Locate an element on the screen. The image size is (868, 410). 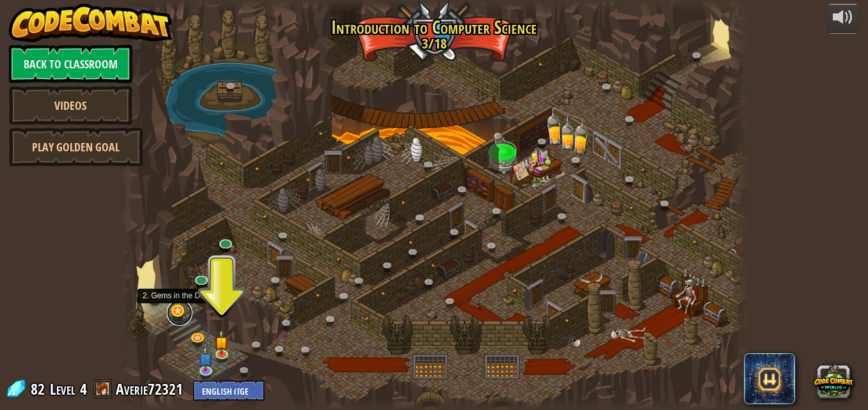
span: Level is located at coordinates (63, 389).